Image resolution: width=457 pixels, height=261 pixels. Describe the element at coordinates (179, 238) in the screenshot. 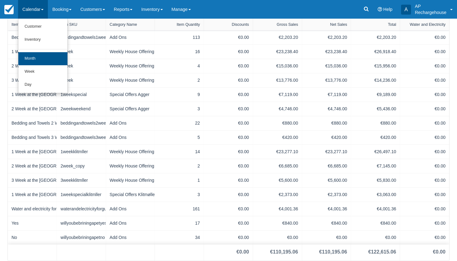

I see `div: 34` at that location.